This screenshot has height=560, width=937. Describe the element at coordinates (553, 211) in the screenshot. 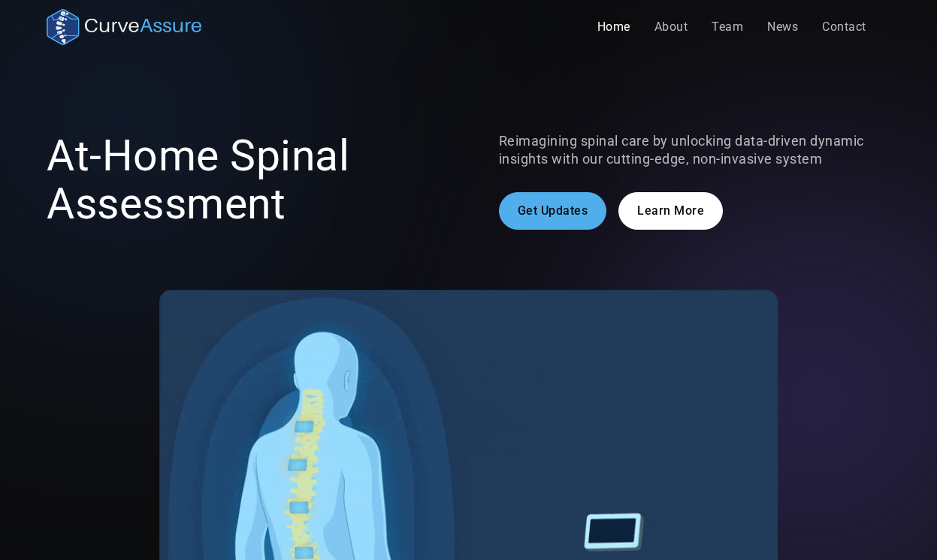

I see `a: Get Updates` at that location.